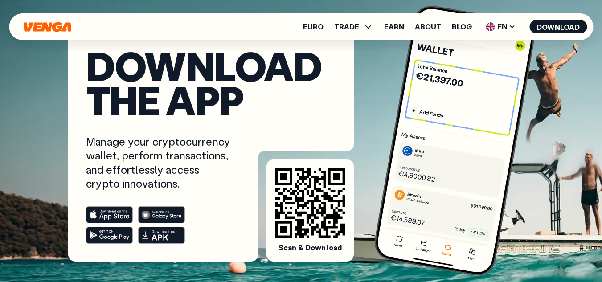  What do you see at coordinates (47, 27) in the screenshot?
I see `svg: Home` at bounding box center [47, 27].